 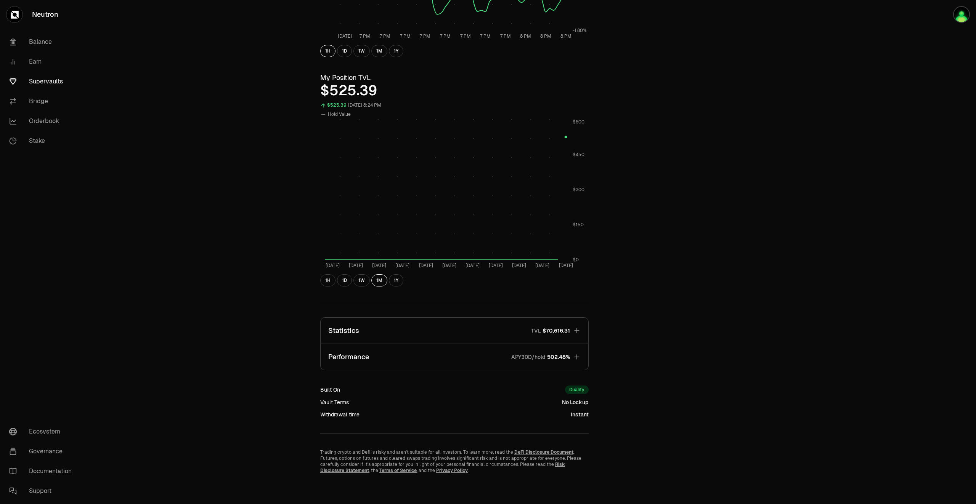 I want to click on a: Bridge, so click(x=43, y=101).